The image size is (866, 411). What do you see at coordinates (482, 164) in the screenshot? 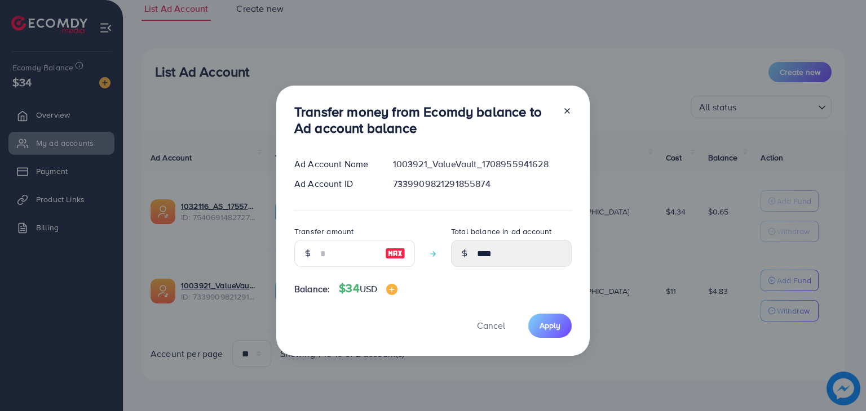
I see `div: 1003921_ValueVault_1708955941628` at bounding box center [482, 164].